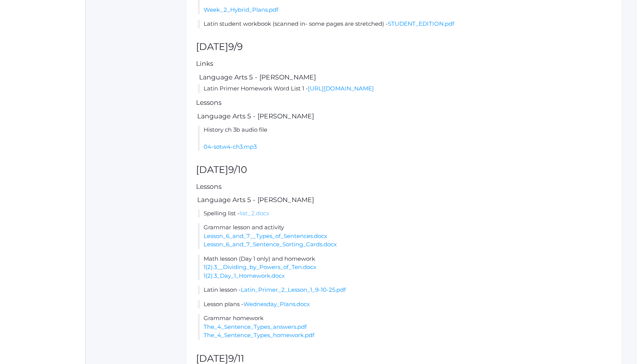  What do you see at coordinates (235, 47) in the screenshot?
I see `span: 9/9` at bounding box center [235, 47].